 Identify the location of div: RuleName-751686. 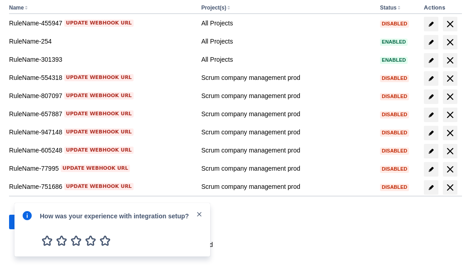
(102, 186).